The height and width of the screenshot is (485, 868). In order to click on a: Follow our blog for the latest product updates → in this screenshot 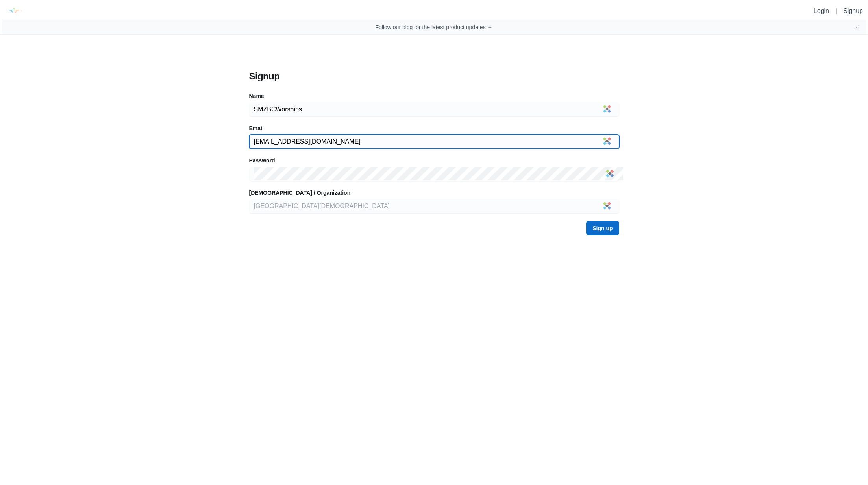, I will do `click(434, 27)`.